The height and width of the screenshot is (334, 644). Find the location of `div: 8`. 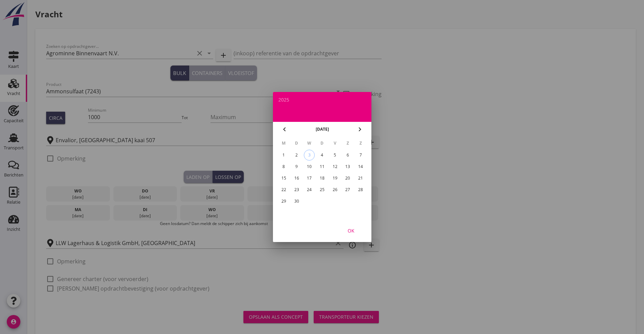

div: 8 is located at coordinates (283, 167).